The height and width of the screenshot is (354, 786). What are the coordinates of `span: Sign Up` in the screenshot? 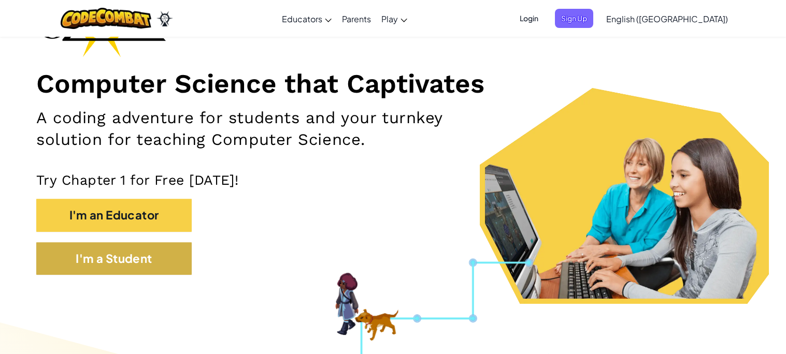 It's located at (574, 18).